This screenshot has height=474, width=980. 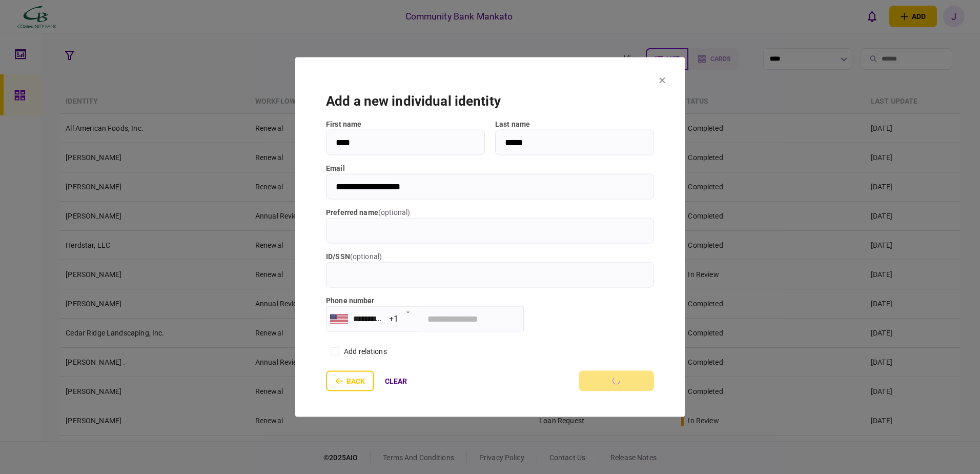 What do you see at coordinates (575, 124) in the screenshot?
I see `label: Last name` at bounding box center [575, 124].